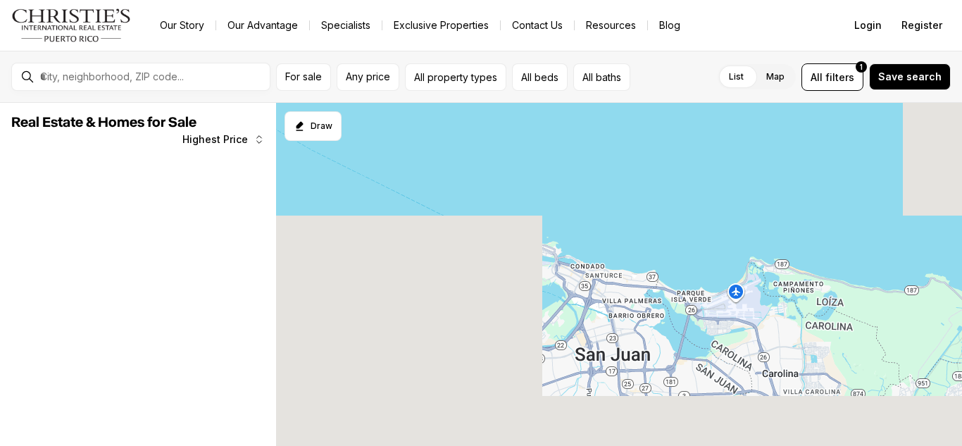  What do you see at coordinates (922, 25) in the screenshot?
I see `span: Register` at bounding box center [922, 25].